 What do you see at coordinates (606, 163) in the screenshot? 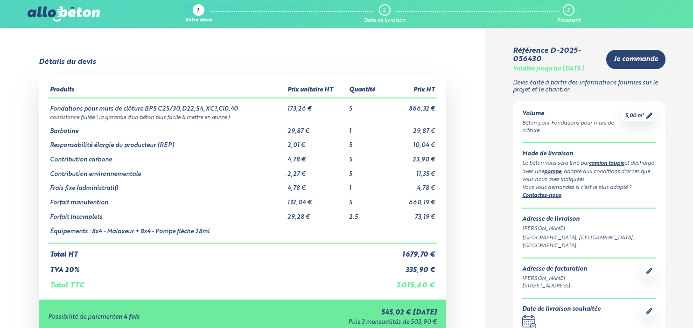
I see `a: camion toupie` at bounding box center [606, 163].